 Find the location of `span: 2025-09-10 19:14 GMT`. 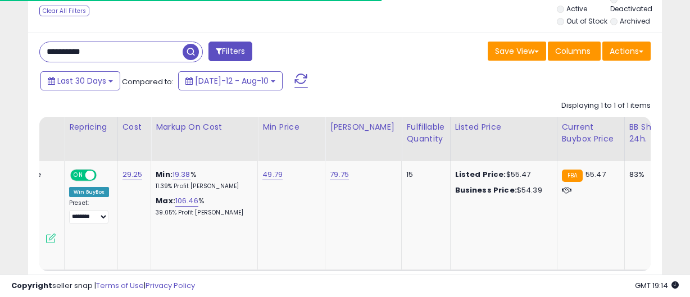

span: 2025-09-10 19:14 GMT is located at coordinates (656, 285).